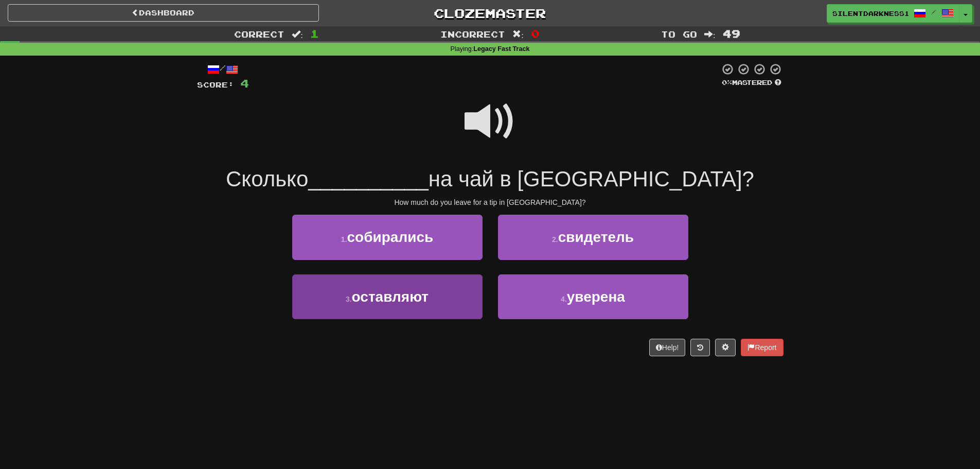 This screenshot has height=469, width=980. I want to click on span: 0 %, so click(727, 82).